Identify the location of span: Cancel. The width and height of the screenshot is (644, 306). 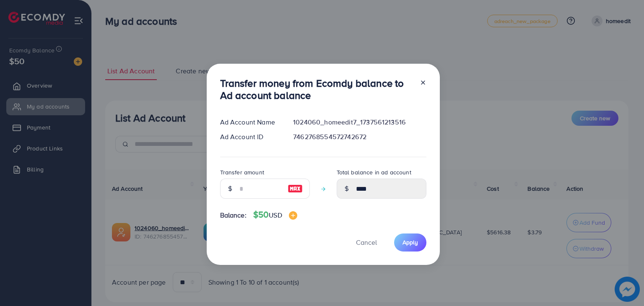
(366, 242).